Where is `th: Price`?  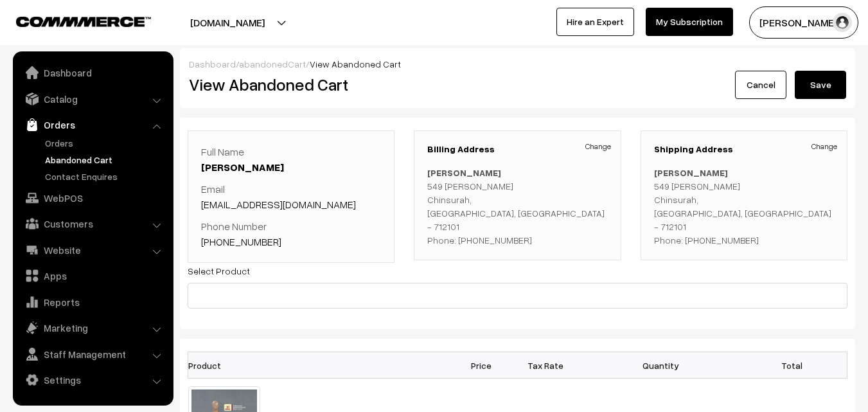
th: Price is located at coordinates (481, 365).